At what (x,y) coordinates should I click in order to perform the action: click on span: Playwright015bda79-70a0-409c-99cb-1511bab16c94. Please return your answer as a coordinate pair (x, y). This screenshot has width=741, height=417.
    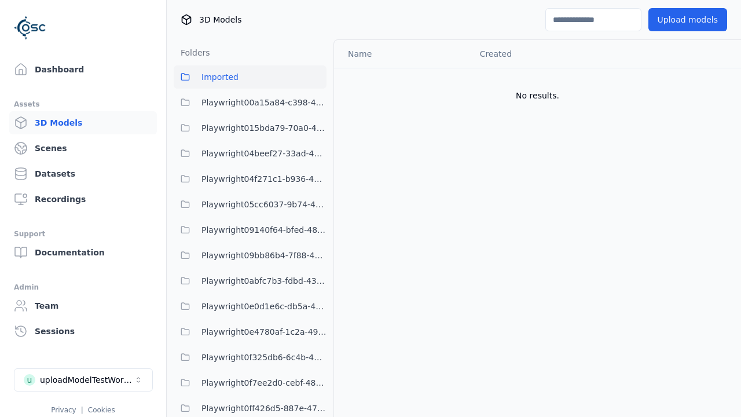
    Looking at the image, I should click on (264, 128).